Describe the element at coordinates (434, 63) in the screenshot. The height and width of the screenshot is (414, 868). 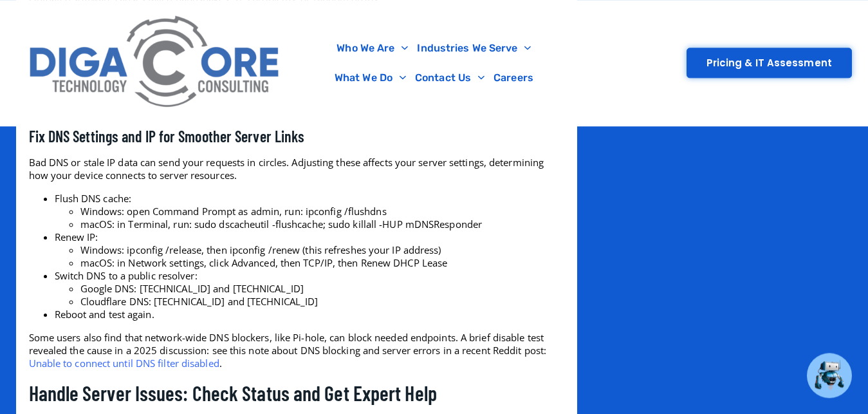
I see `nav: Menu` at that location.